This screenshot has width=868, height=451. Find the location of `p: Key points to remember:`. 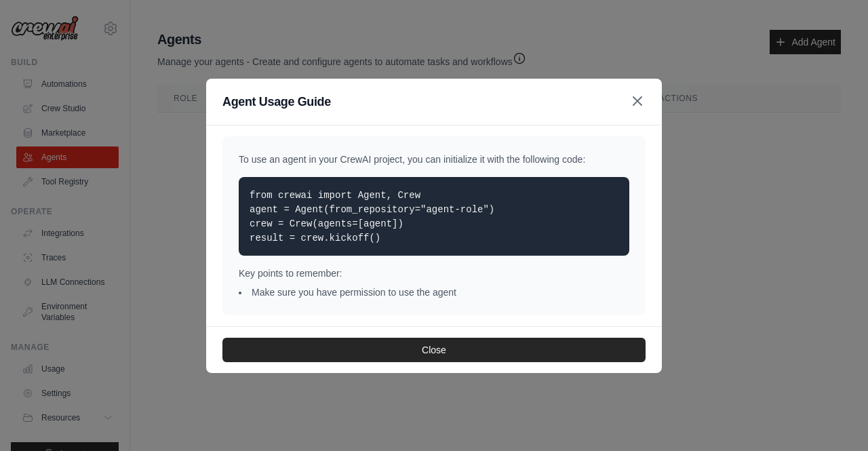

p: Key points to remember: is located at coordinates (434, 273).